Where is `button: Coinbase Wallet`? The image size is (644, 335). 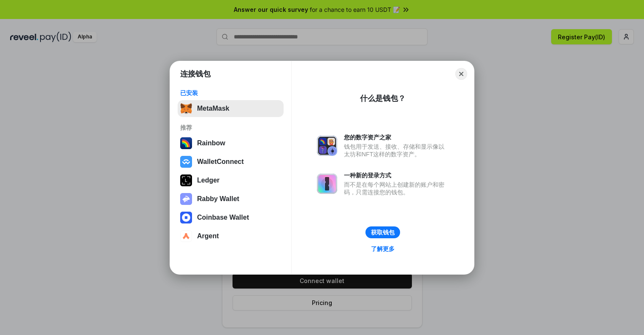
button: Coinbase Wallet is located at coordinates (230, 218).